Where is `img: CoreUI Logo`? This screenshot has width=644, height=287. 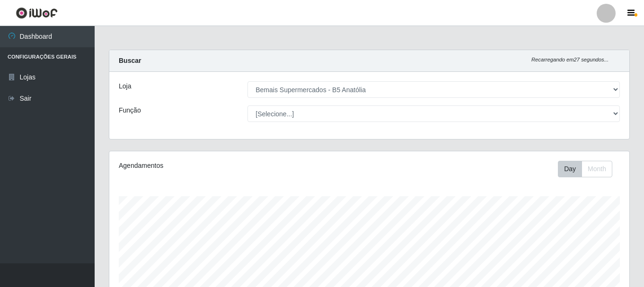 img: CoreUI Logo is located at coordinates (36, 13).